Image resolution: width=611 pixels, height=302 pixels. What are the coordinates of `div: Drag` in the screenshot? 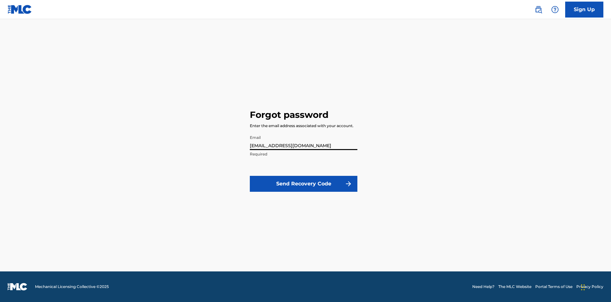 It's located at (583, 287).